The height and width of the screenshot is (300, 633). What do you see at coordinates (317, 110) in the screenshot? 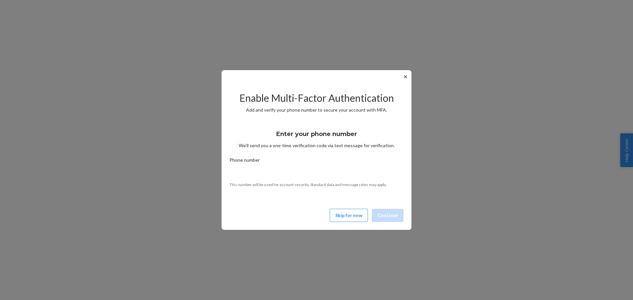
I see `p: Add and verify your phone number to secure your account with MFA.` at bounding box center [317, 110].